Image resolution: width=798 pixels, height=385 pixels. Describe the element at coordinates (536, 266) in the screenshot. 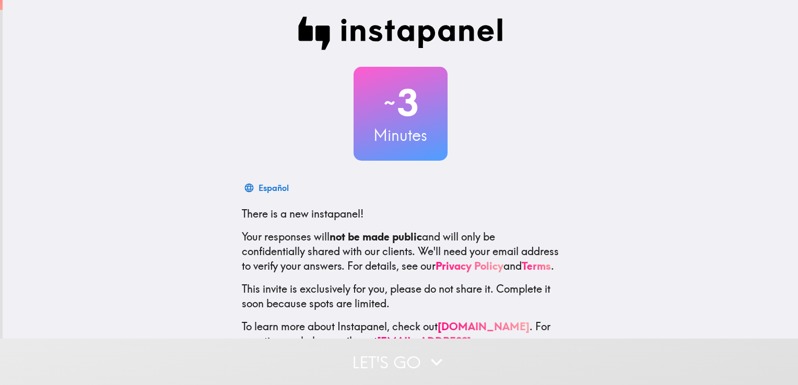

I see `a: Terms` at that location.